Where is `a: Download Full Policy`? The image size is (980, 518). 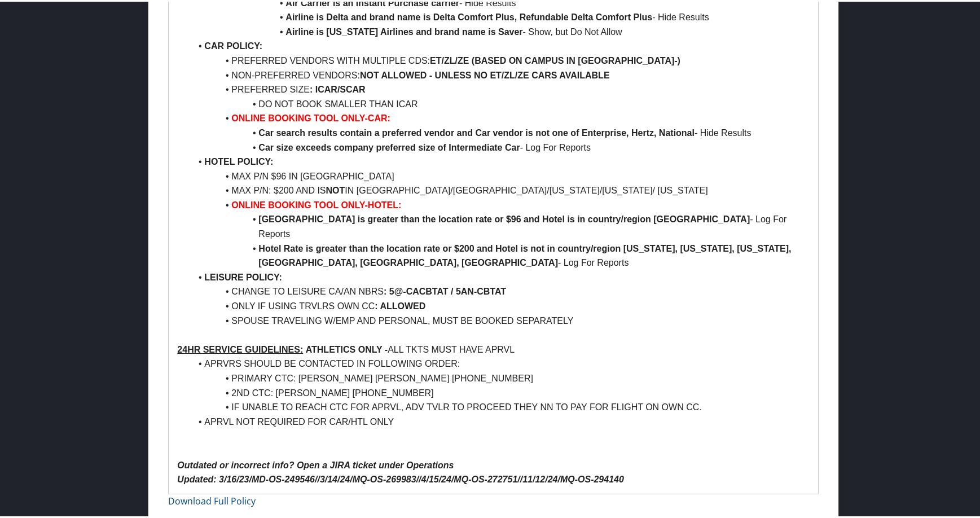 a: Download Full Policy is located at coordinates (212, 499).